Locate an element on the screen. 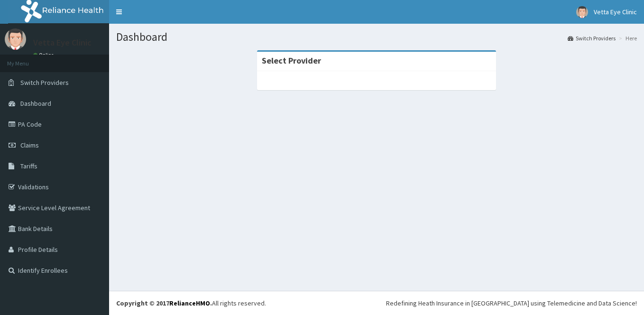 This screenshot has width=644, height=315. p: Vetta Eye Clinic is located at coordinates (62, 43).